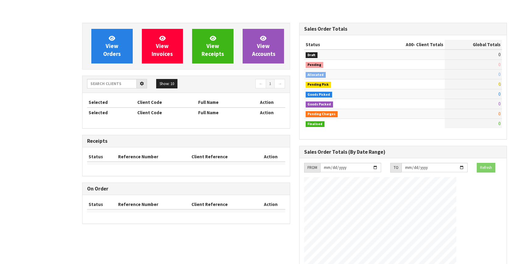 This screenshot has height=264, width=516. I want to click on span: View Invoices, so click(162, 46).